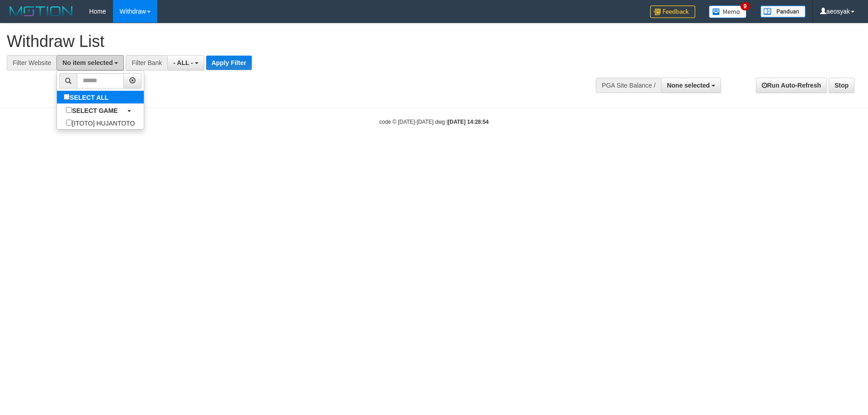 This screenshot has height=415, width=868. I want to click on button: Apply Filter, so click(229, 63).